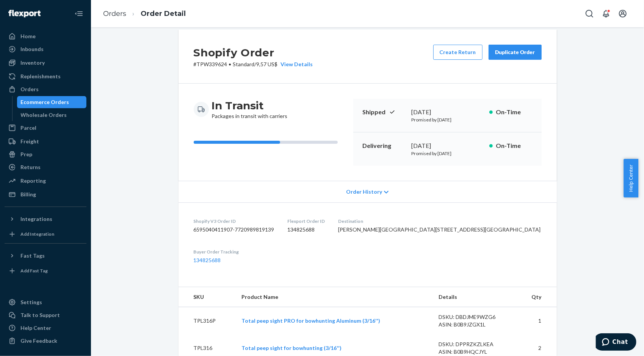  Describe the element at coordinates (590, 14) in the screenshot. I see `button: Open Search Box` at that location.